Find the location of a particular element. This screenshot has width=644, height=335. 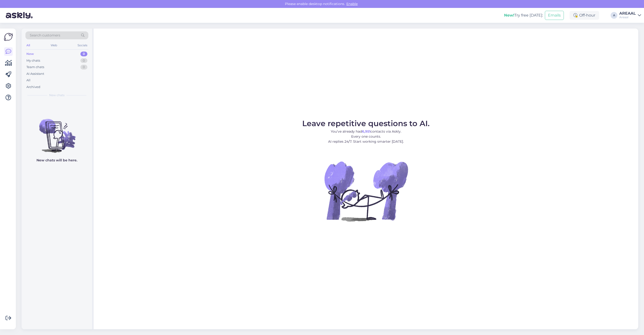

div: Team chats is located at coordinates (35, 67).